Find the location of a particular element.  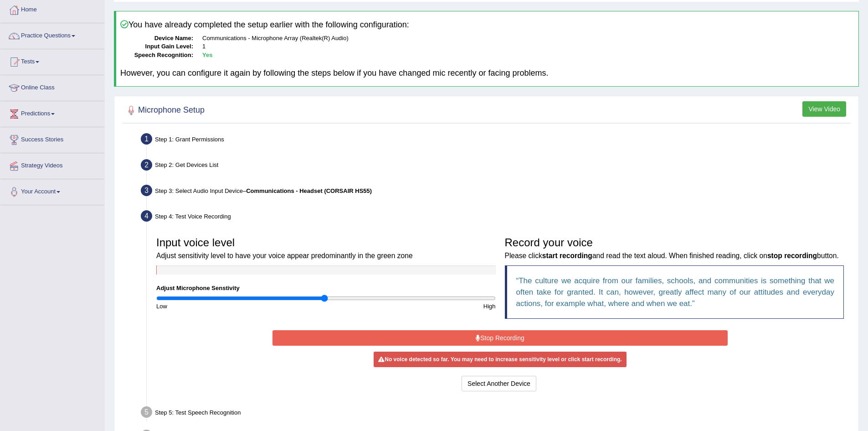

div: High is located at coordinates (413, 306).